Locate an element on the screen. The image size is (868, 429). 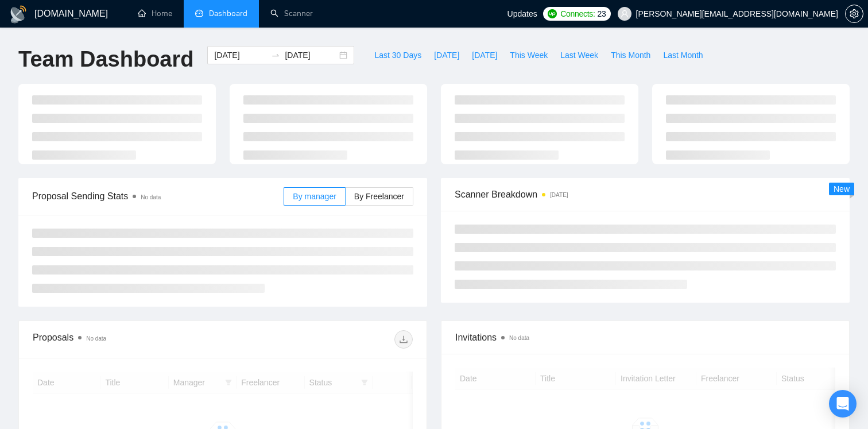
span: to is located at coordinates (275, 55).